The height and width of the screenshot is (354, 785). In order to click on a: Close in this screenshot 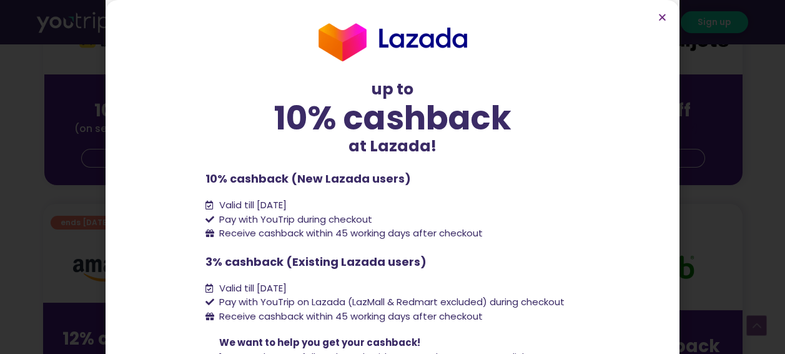, I will do `click(662, 17)`.